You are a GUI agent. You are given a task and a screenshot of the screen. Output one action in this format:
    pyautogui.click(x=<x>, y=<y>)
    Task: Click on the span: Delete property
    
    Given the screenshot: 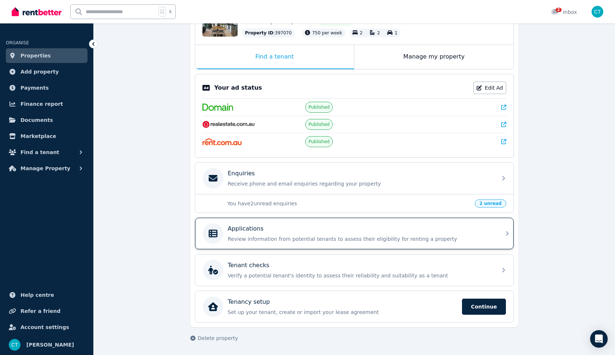 What is the action you would take?
    pyautogui.click(x=218, y=338)
    